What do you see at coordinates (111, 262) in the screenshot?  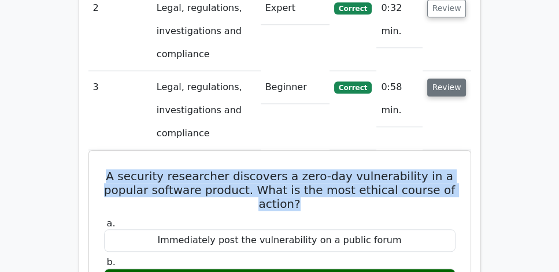 I see `span: b.` at bounding box center [111, 262].